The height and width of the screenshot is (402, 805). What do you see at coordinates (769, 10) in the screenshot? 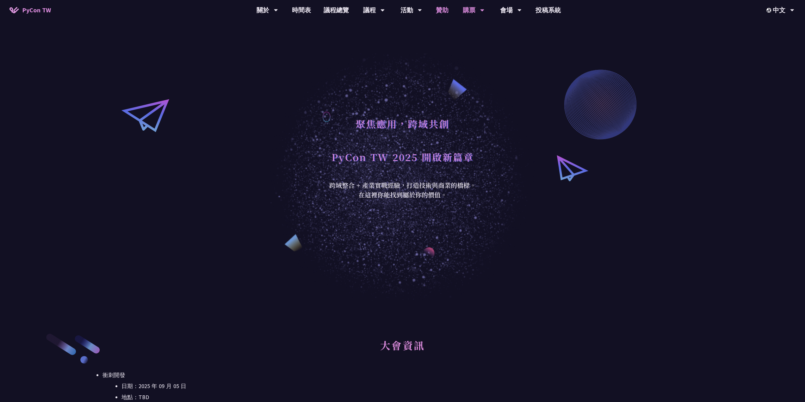
I see `img: Locale Icon` at bounding box center [769, 10].